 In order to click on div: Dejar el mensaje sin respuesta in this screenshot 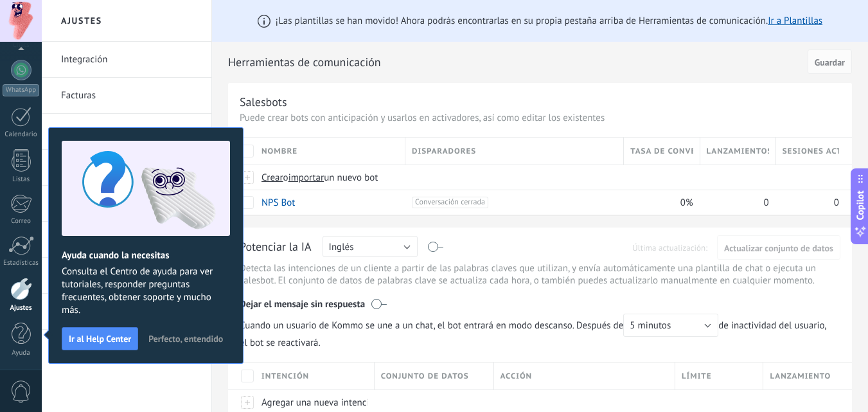, I will do `click(540, 301)`.